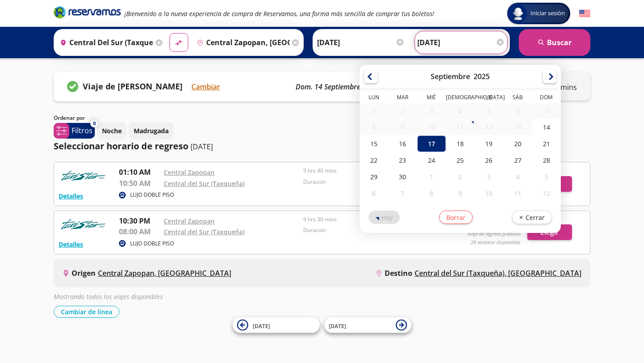 The width and height of the screenshot is (644, 363). What do you see at coordinates (403, 98) in the screenshot?
I see `th: Martes` at bounding box center [403, 98].